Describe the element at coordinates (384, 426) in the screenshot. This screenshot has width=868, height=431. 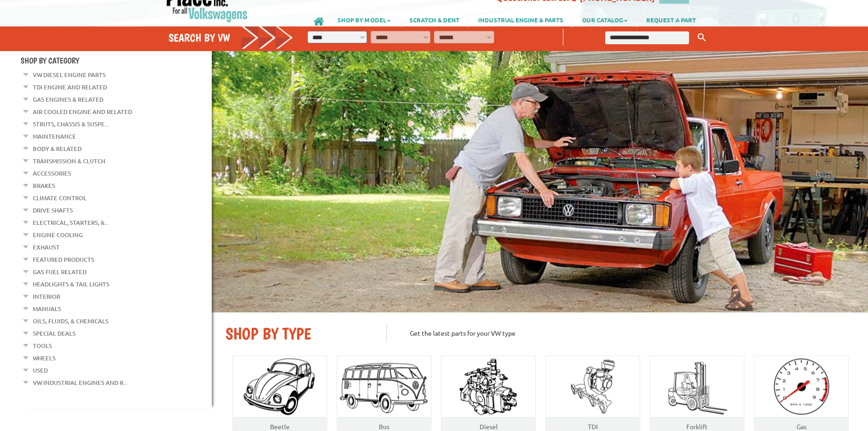
I see `a: Bus` at that location.